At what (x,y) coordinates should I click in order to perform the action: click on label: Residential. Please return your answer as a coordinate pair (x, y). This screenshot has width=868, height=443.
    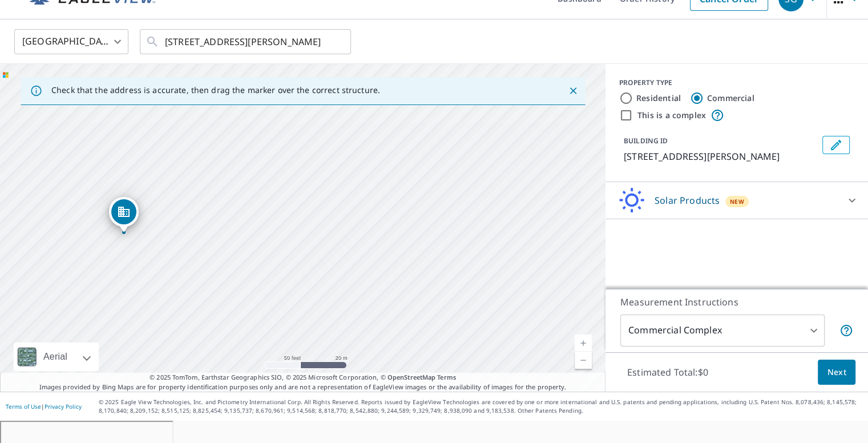
    Looking at the image, I should click on (659, 98).